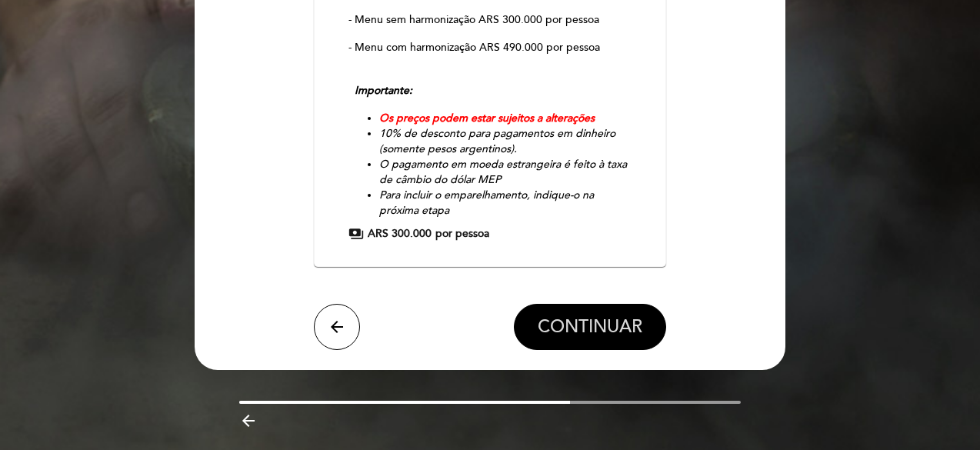 This screenshot has width=980, height=450. Describe the element at coordinates (336, 326) in the screenshot. I see `button: arrow_back` at that location.